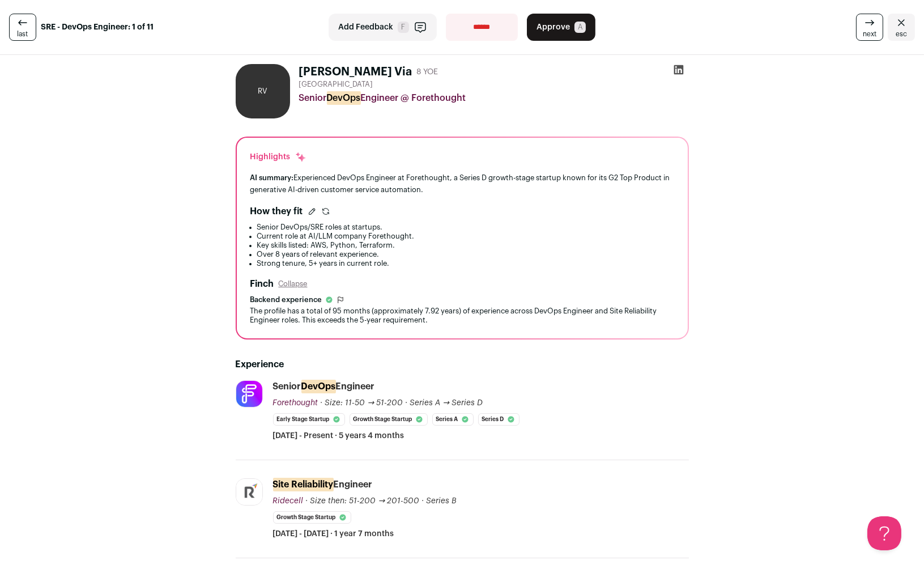 The width and height of the screenshot is (924, 573). Describe the element at coordinates (293, 284) in the screenshot. I see `button: Collapse` at that location.